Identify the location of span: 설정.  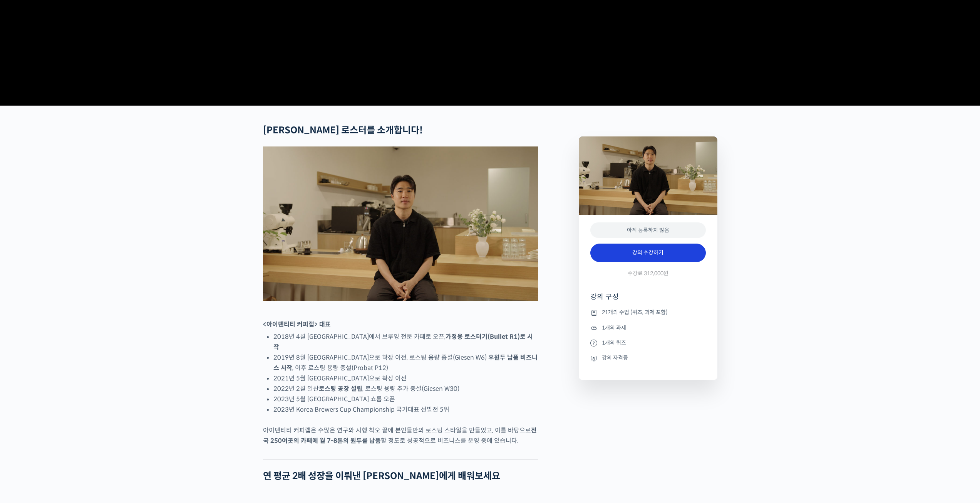
(124, 259).